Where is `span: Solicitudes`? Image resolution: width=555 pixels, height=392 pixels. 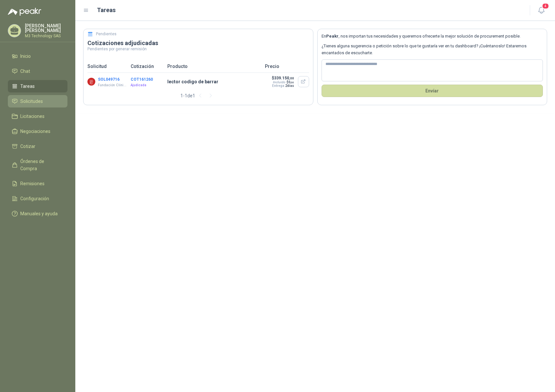
span: Solicitudes is located at coordinates (31, 101).